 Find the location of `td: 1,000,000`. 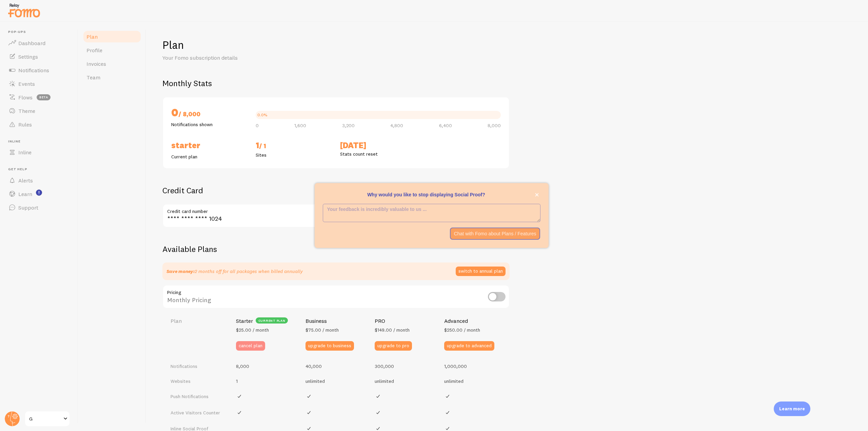

td: 1,000,000 is located at coordinates (475, 366).